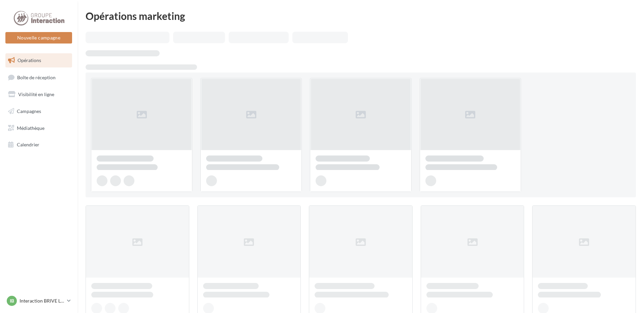 The height and width of the screenshot is (313, 644). What do you see at coordinates (39, 145) in the screenshot?
I see `a: Calendrier` at bounding box center [39, 145].